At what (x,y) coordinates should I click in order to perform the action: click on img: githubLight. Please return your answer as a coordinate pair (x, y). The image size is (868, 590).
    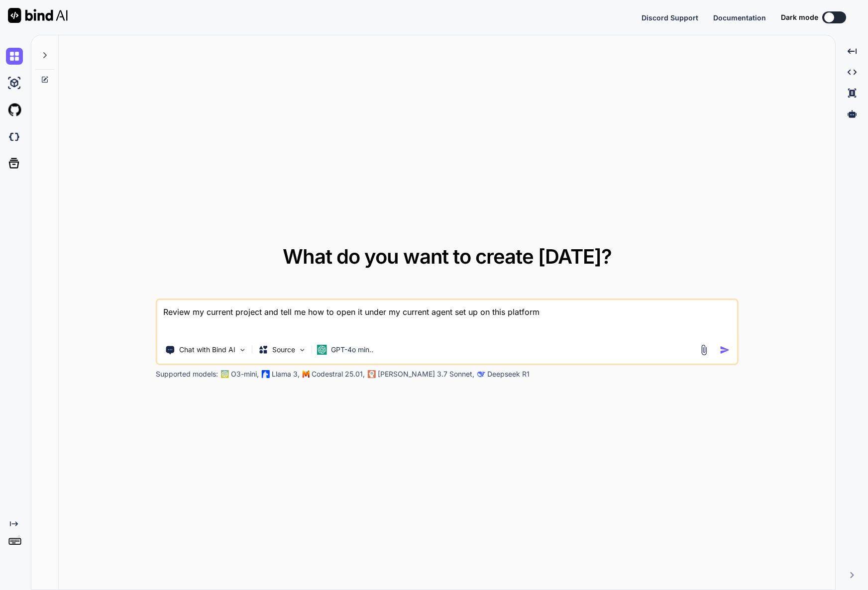
    Looking at the image, I should click on (14, 110).